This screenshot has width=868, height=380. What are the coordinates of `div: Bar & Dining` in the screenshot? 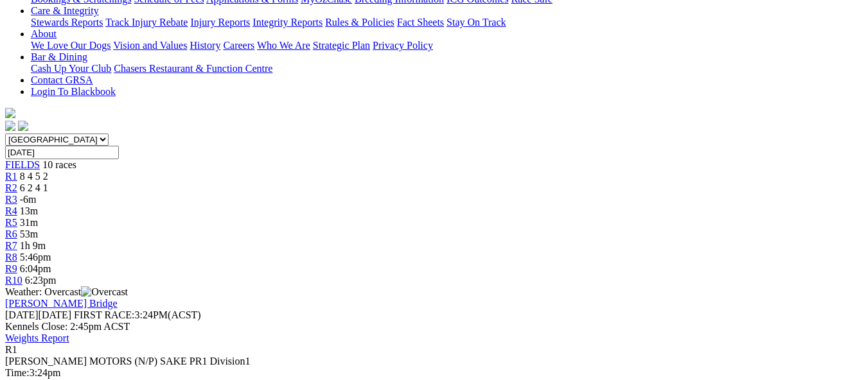 It's located at (447, 69).